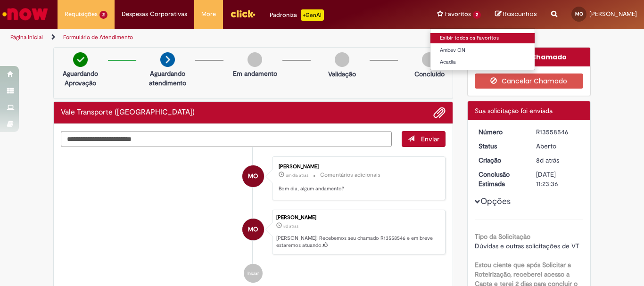 The image size is (644, 286). Describe the element at coordinates (312, 15) in the screenshot. I see `p: +GenAi` at that location.